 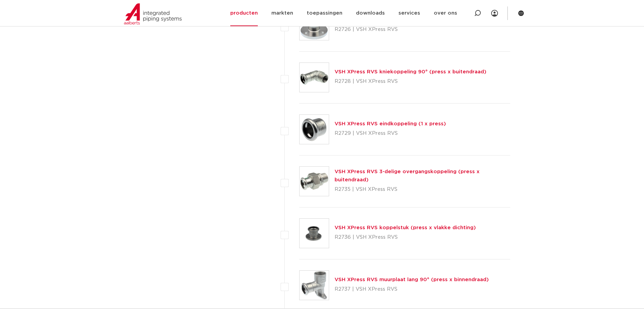 What do you see at coordinates (314, 181) in the screenshot?
I see `img: Thumbnail for VSH XPress RVS 3-delige overgangskoppeling (press x buitendraad)` at bounding box center [314, 181].